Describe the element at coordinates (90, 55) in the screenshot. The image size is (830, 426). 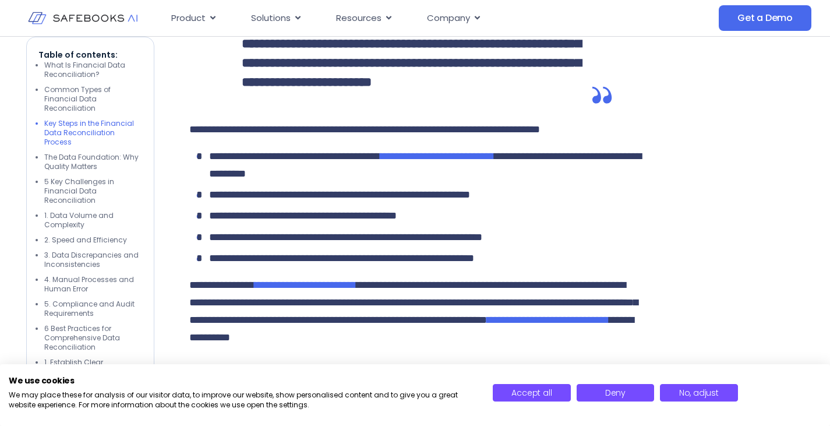
I see `p: Table of contents:` at that location.